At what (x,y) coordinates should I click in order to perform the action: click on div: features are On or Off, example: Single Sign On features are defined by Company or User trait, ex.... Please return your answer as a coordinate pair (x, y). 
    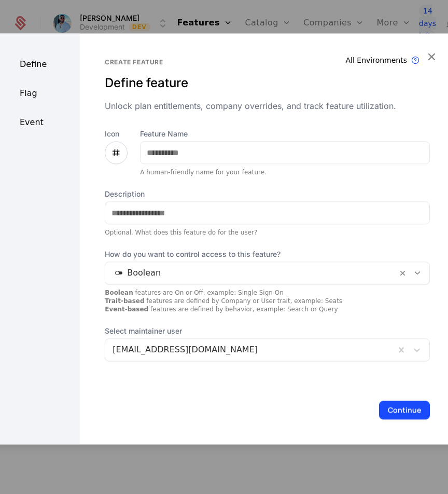
    Looking at the image, I should click on (267, 301).